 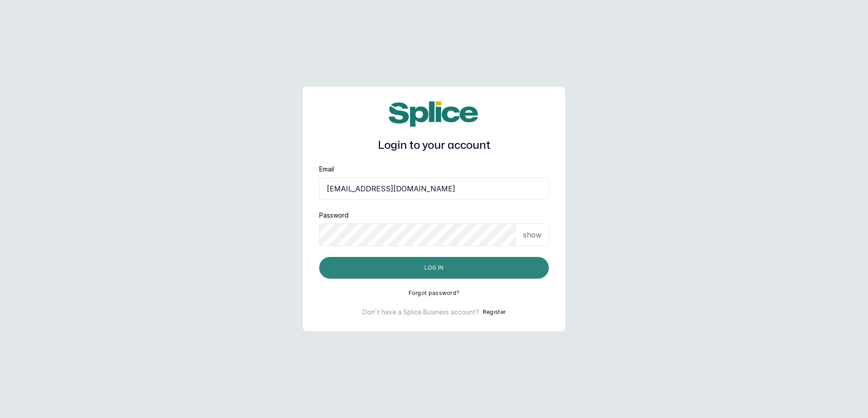 I want to click on button: Register, so click(x=494, y=312).